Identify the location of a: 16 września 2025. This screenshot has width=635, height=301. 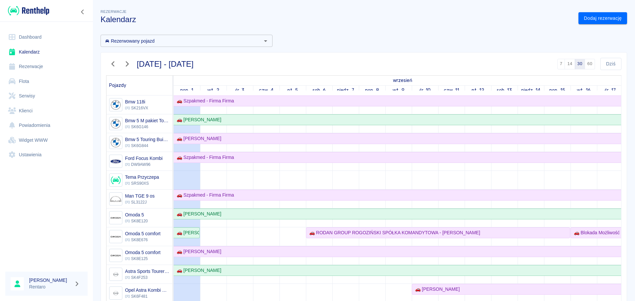
(584, 90).